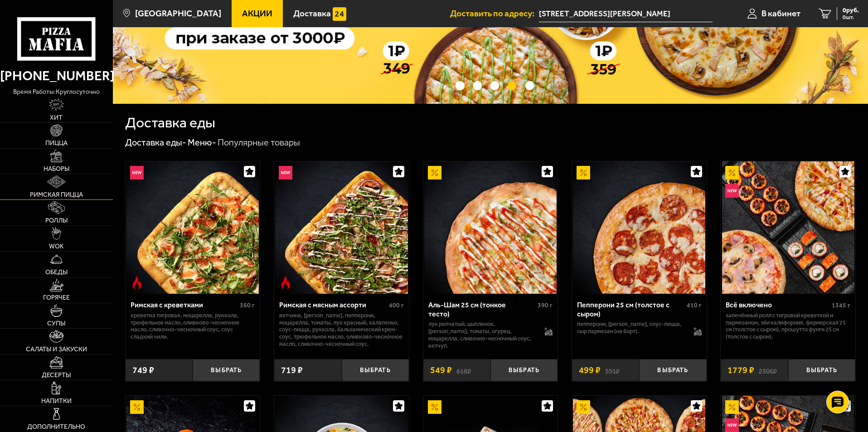  I want to click on s: 618 ₽, so click(464, 370).